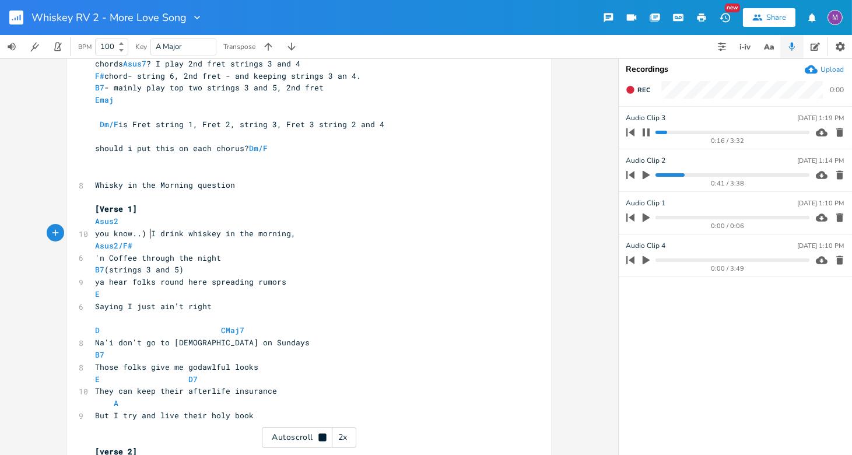 Image resolution: width=852 pixels, height=455 pixels. I want to click on button: Share, so click(769, 18).